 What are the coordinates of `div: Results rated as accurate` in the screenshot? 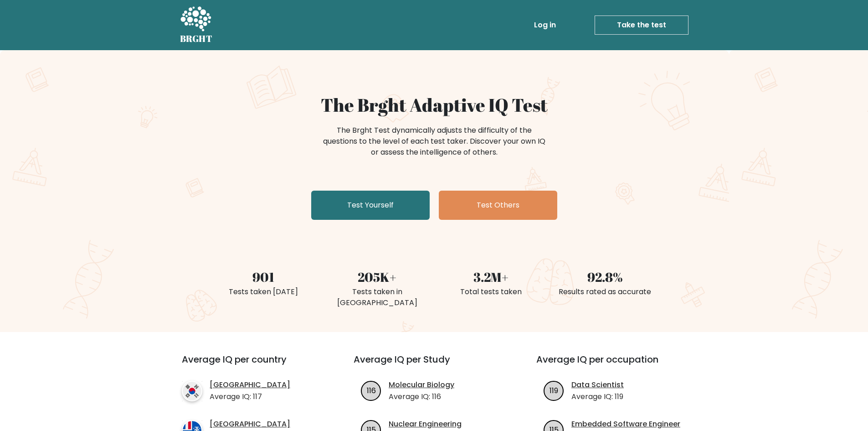 It's located at (605, 292).